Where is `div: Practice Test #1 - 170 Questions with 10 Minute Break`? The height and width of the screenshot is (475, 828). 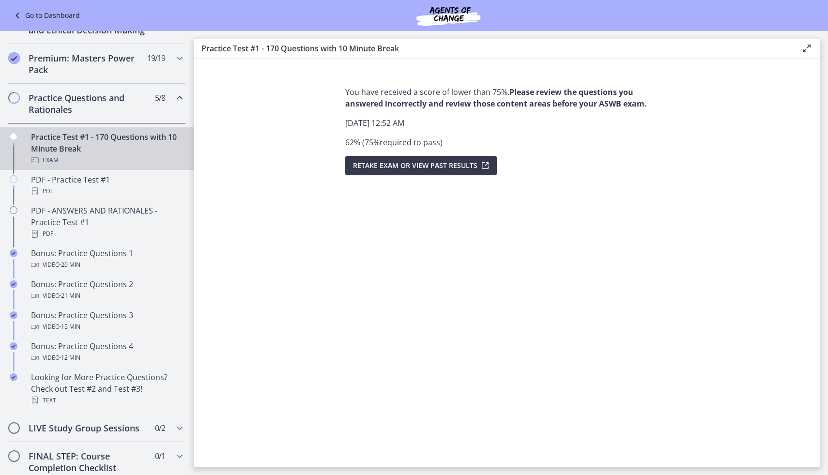
div: Practice Test #1 - 170 Questions with 10 Minute Break is located at coordinates (107, 149).